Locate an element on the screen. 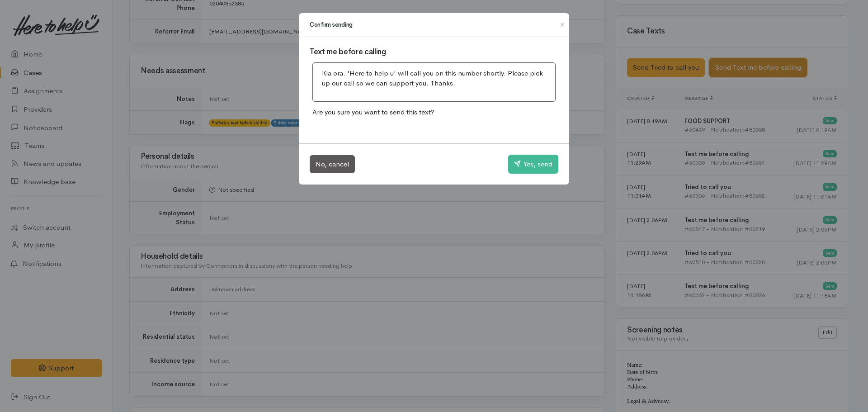  button: No, cancel is located at coordinates (332, 164).